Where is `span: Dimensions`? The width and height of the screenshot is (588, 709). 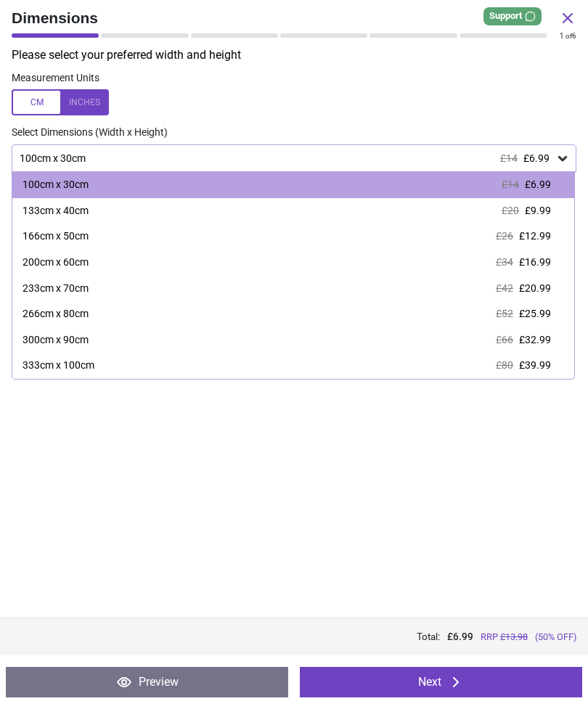
span: Dimensions is located at coordinates (285, 17).